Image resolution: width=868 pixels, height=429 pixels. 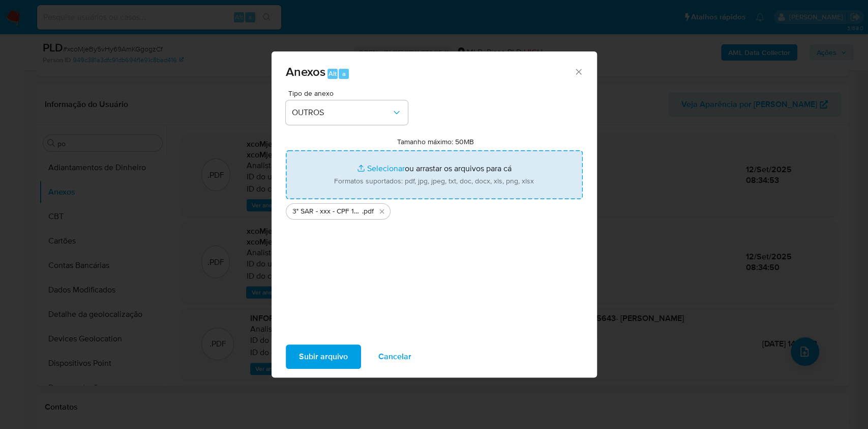 What do you see at coordinates (342, 112) in the screenshot?
I see `span: OUTROS` at bounding box center [342, 112].